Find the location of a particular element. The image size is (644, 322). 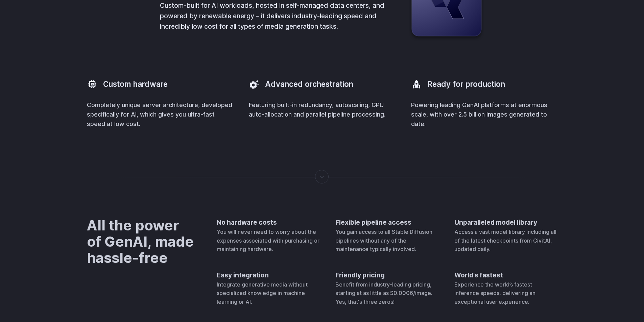

p: Powering leading GenAI platforms at enormous scale, with over 2.5 billion images generated to date. is located at coordinates (484, 115).